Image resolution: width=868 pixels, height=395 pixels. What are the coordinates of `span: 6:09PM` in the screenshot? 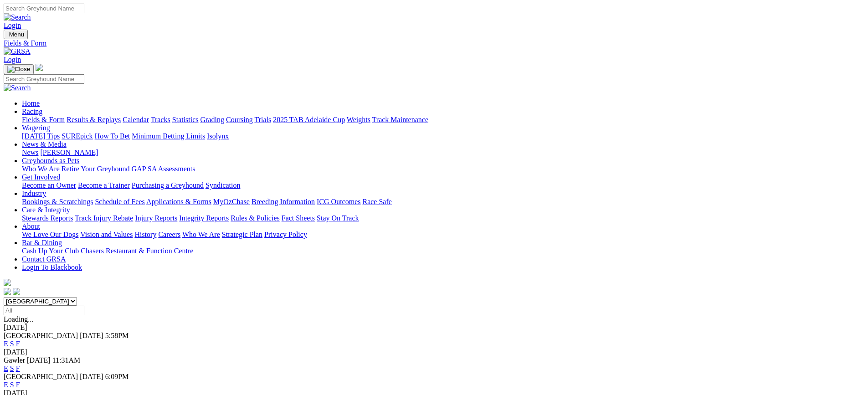 It's located at (117, 376).